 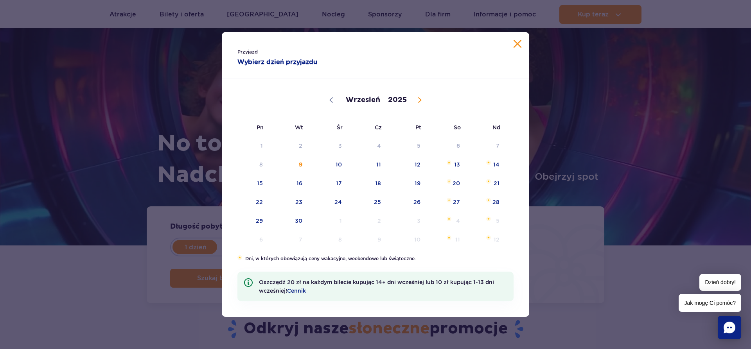 I want to click on span: Dzień dobry!, so click(x=720, y=282).